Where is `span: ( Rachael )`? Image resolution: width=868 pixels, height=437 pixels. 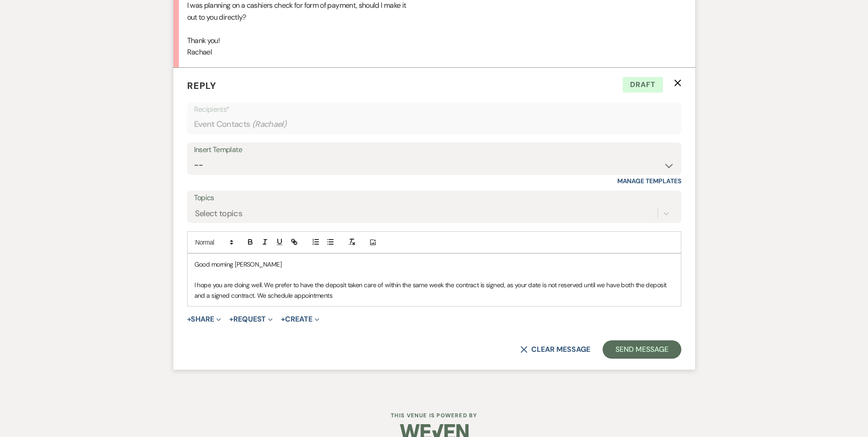 span: ( Rachael ) is located at coordinates (270, 124).